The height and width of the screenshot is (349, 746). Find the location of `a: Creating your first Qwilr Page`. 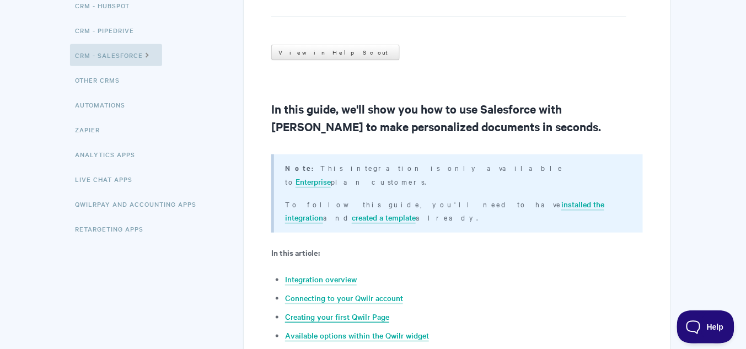

a: Creating your first Qwilr Page is located at coordinates (337, 317).